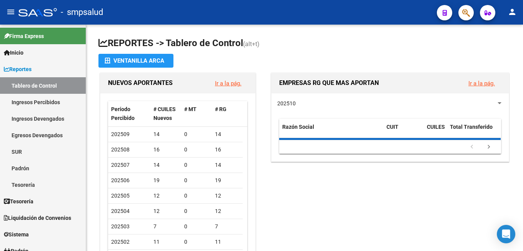  What do you see at coordinates (136, 61) in the screenshot?
I see `button: Ventanilla ARCA` at bounding box center [136, 61].